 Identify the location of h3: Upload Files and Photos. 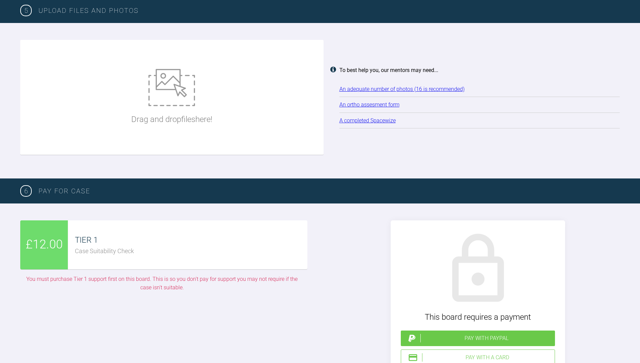
(329, 10).